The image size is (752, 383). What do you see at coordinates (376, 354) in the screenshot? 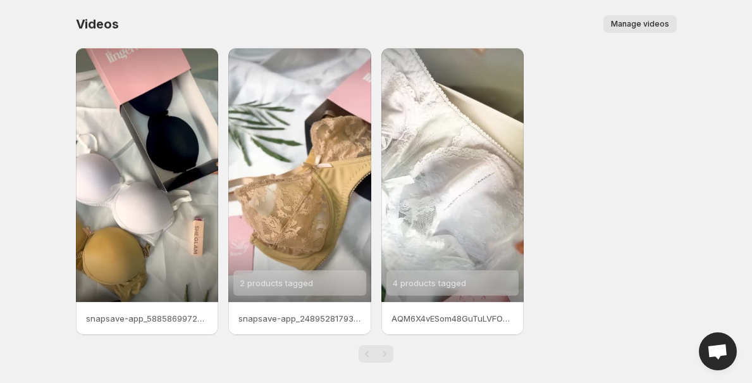
I see `nav: Pagination` at bounding box center [376, 354].